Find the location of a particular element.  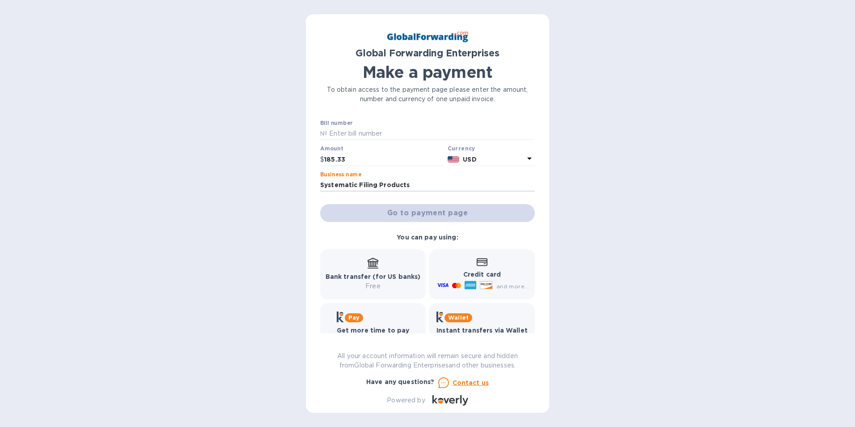

b: Credit card is located at coordinates (482, 274).